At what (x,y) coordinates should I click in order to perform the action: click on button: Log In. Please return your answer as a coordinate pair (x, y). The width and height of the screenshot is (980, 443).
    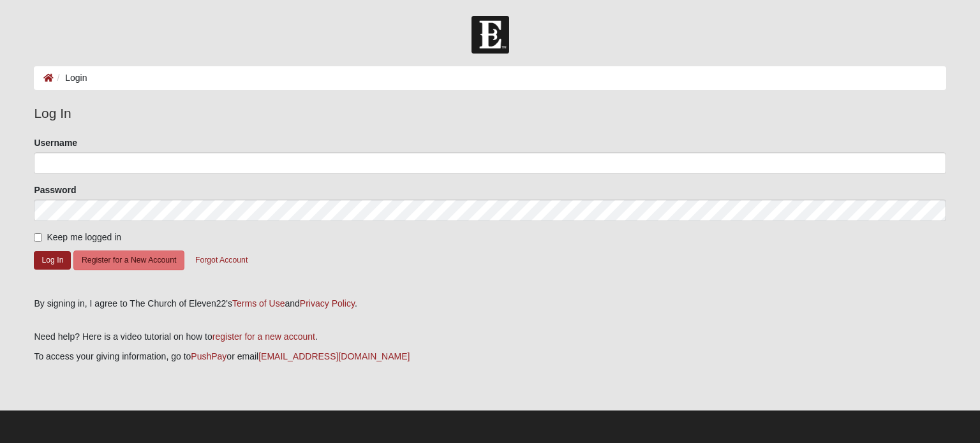
    Looking at the image, I should click on (52, 260).